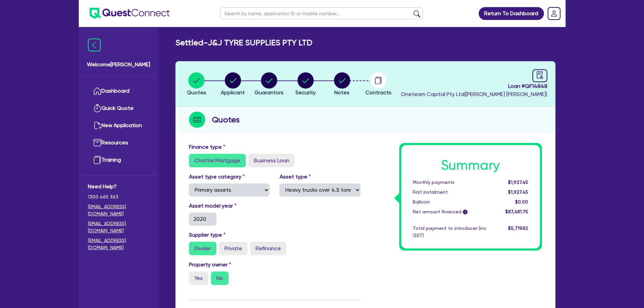 Image resolution: width=644 pixels, height=308 pixels. I want to click on span: Contracts, so click(378, 92).